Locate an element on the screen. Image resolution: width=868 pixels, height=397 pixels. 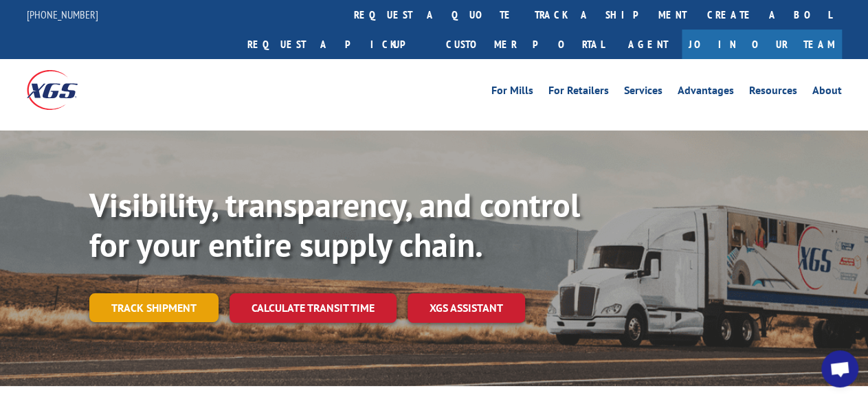
a: Customer Portal is located at coordinates (525, 44).